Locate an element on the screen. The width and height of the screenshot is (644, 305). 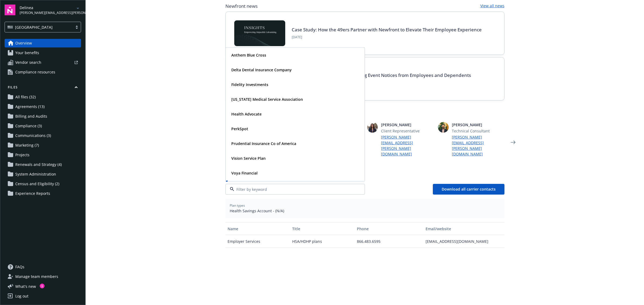
span: Marketing (7) is located at coordinates (27, 145).